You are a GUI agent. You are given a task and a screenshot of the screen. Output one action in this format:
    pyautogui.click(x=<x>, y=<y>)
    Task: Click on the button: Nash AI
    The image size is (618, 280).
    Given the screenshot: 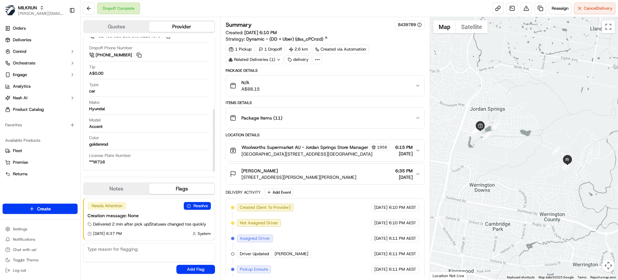 What is the action you would take?
    pyautogui.click(x=40, y=98)
    